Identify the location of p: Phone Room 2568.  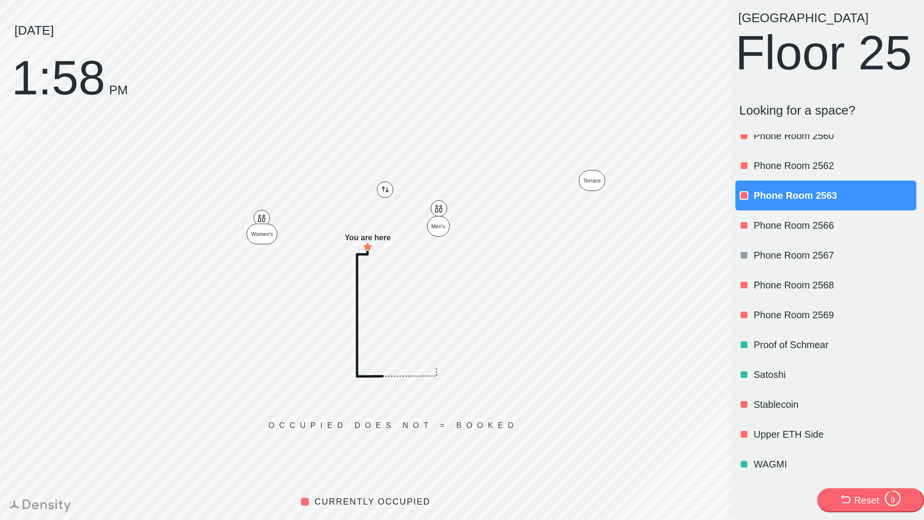
(834, 285).